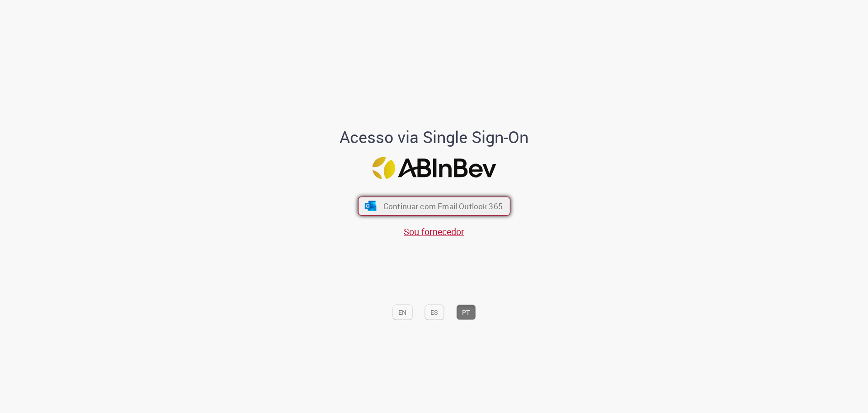 This screenshot has width=868, height=413. What do you see at coordinates (434, 312) in the screenshot?
I see `button: ES` at bounding box center [434, 312].